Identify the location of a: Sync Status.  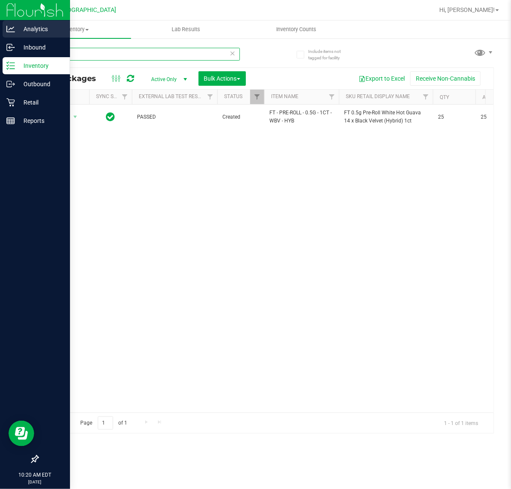
(112, 96).